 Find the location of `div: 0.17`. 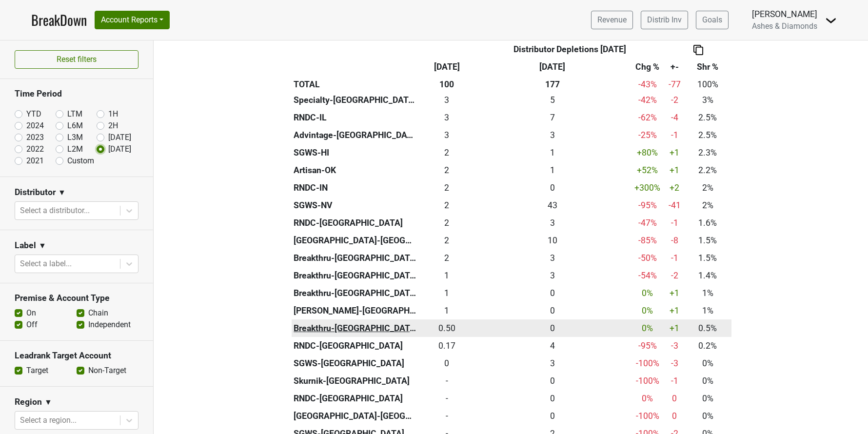

div: 0.17 is located at coordinates (447, 346).